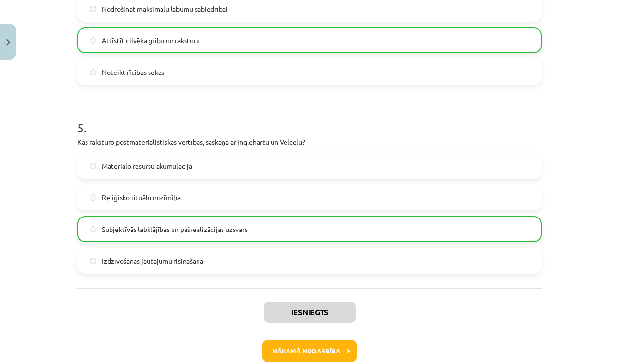 The width and height of the screenshot is (619, 364). I want to click on button: Nākamā nodarbība, so click(310, 351).